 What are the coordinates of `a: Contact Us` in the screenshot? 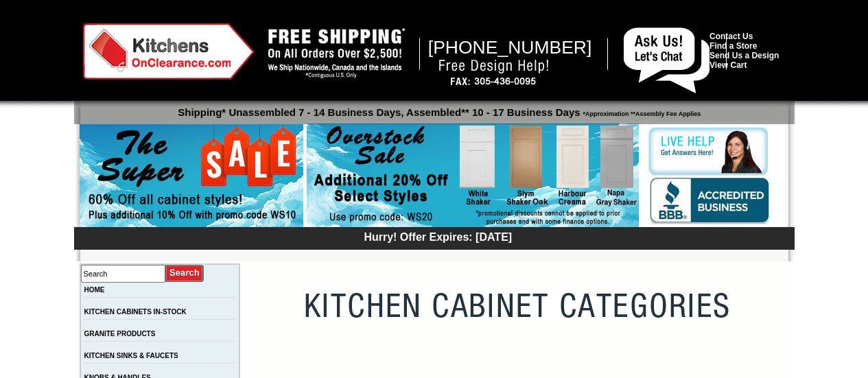 It's located at (731, 37).